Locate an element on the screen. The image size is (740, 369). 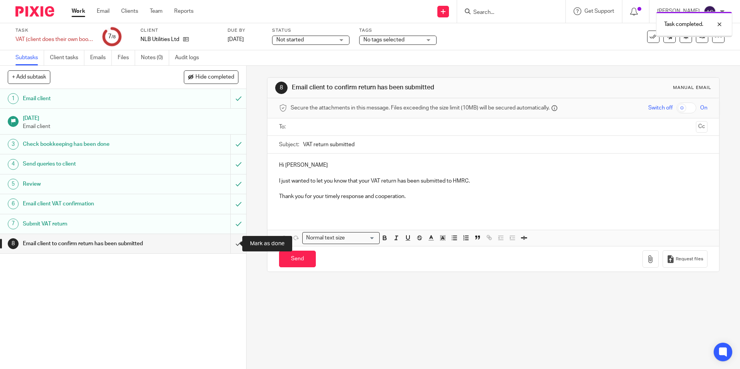
div: VAT (client does their own bookkeeping) is located at coordinates (54, 39).